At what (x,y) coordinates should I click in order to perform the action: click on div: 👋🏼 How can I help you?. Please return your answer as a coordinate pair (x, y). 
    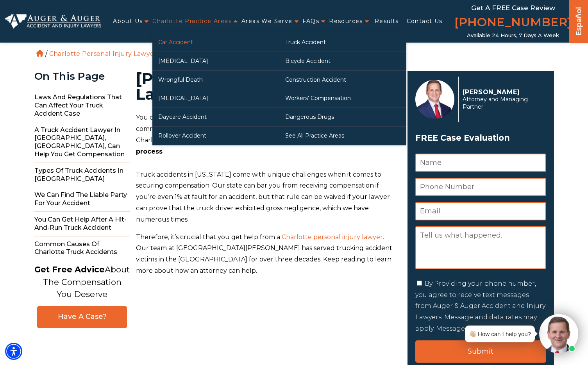
    Looking at the image, I should click on (500, 334).